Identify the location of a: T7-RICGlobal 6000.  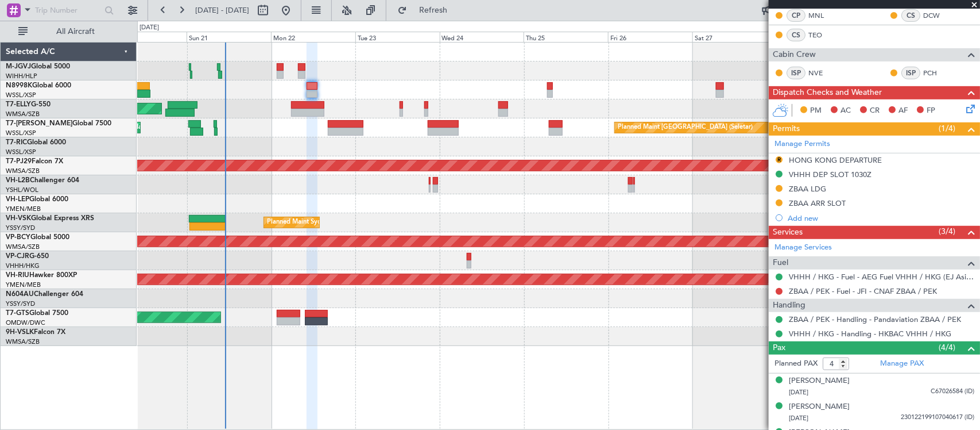
(36, 142).